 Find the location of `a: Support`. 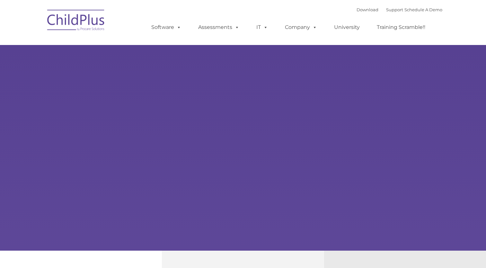

a: Support is located at coordinates (394, 10).